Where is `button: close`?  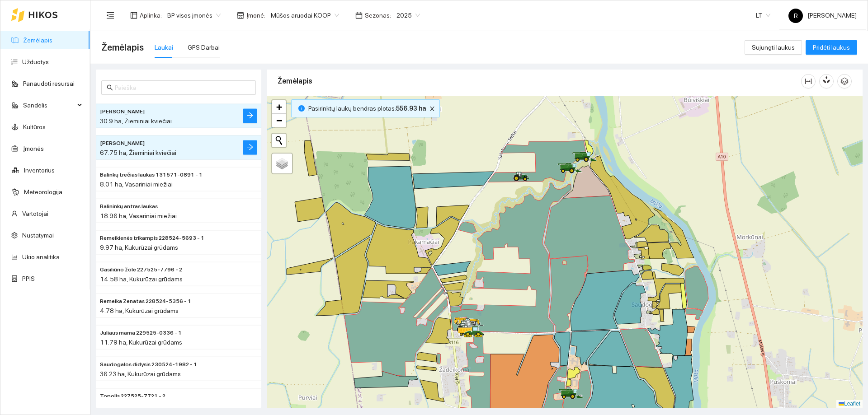 button: close is located at coordinates (432, 109).